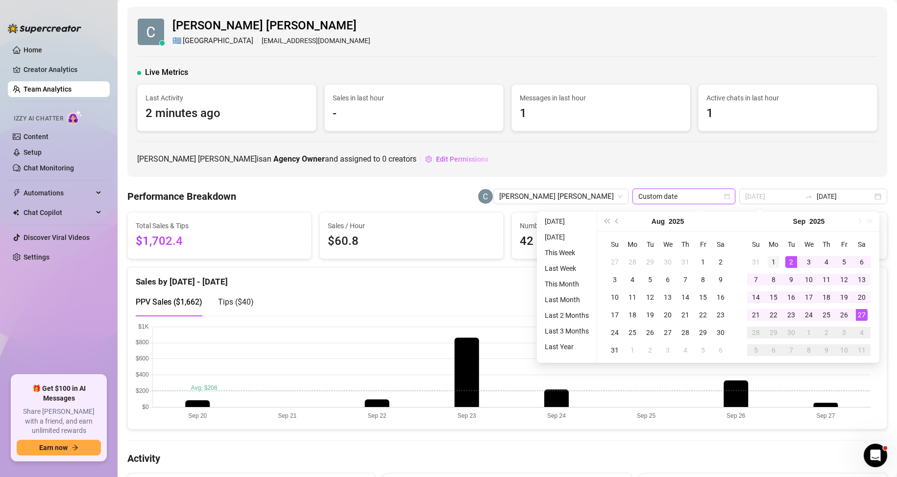 The height and width of the screenshot is (477, 897). What do you see at coordinates (861, 280) in the screenshot?
I see `div: 13` at bounding box center [861, 280].